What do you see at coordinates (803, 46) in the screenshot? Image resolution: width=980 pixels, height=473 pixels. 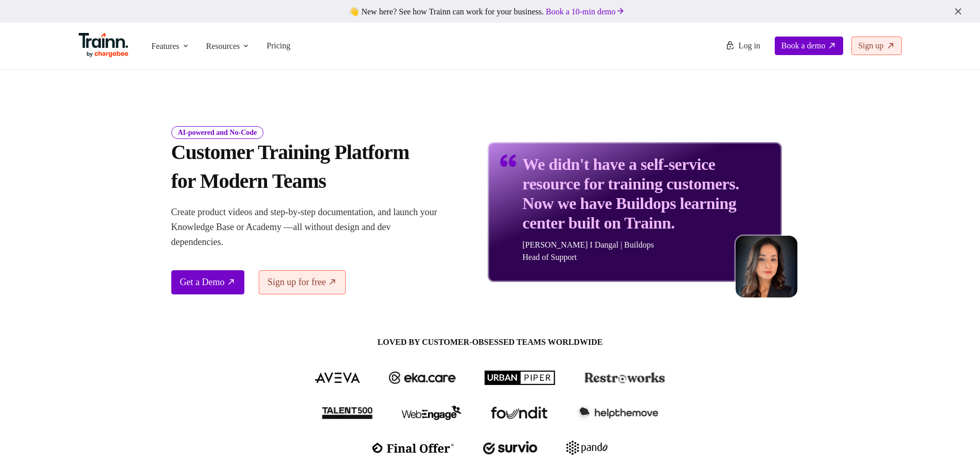 I see `span: Book a demo` at bounding box center [803, 46].